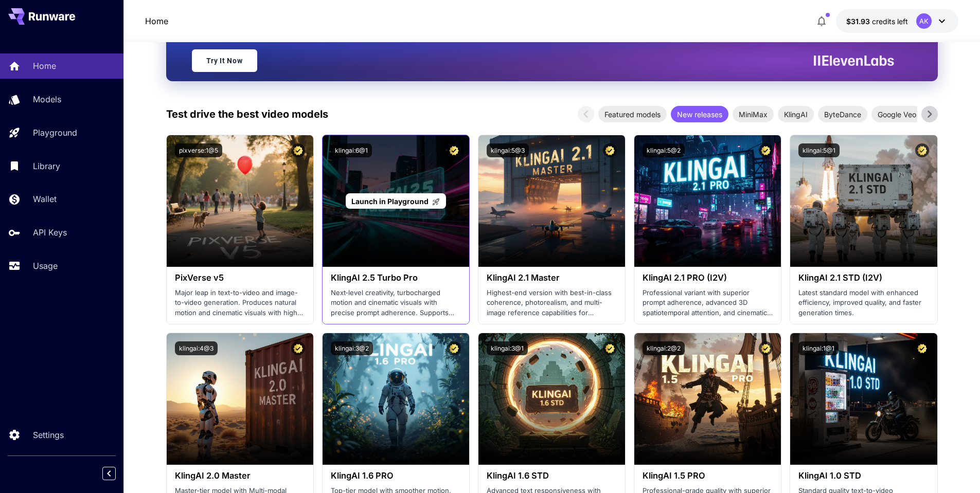 Image resolution: width=980 pixels, height=493 pixels. I want to click on button: klingai:1@1, so click(818, 348).